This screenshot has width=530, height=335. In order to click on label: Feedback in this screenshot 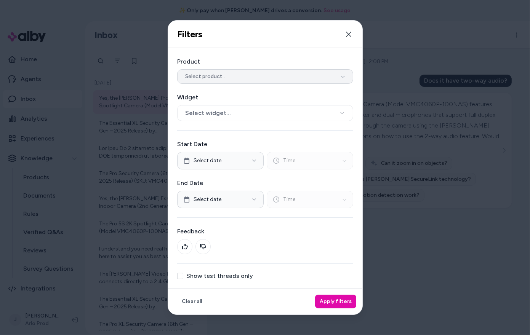, I will do `click(265, 232)`.